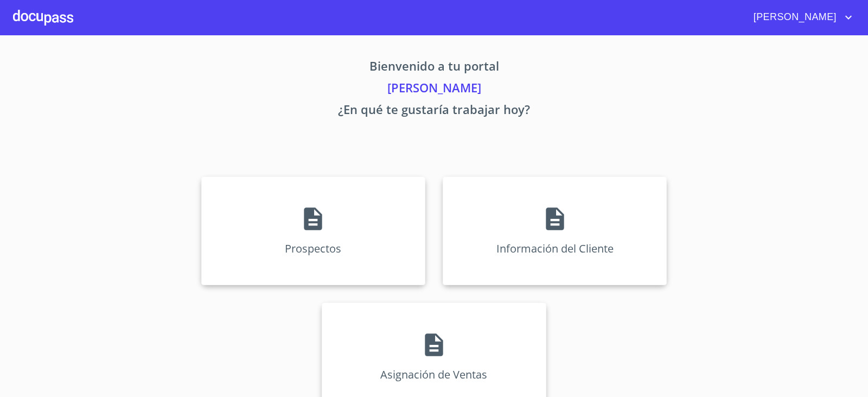  What do you see at coordinates (800, 17) in the screenshot?
I see `button: account of current user` at bounding box center [800, 17].